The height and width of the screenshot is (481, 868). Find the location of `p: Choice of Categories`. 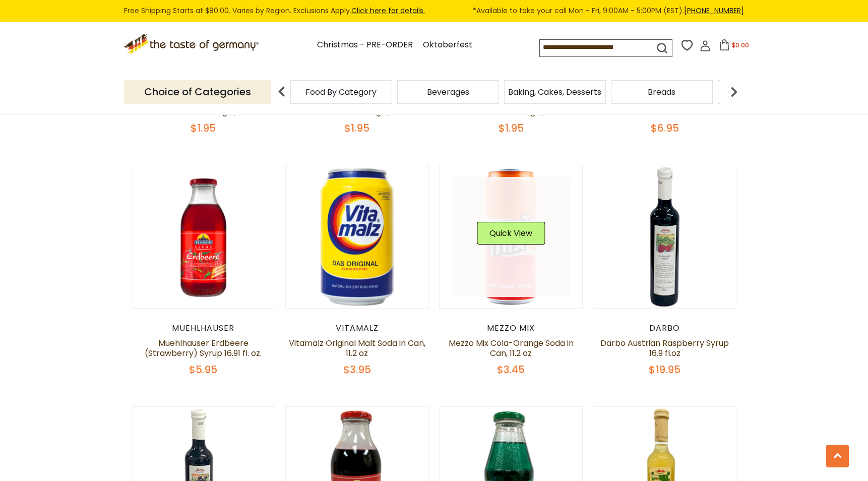

p: Choice of Categories is located at coordinates (198, 92).